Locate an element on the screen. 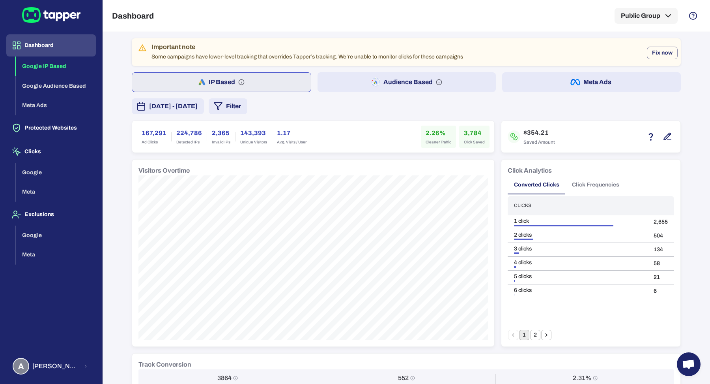 This screenshot has width=710, height=384. svg: Conversions is located at coordinates (236, 378).